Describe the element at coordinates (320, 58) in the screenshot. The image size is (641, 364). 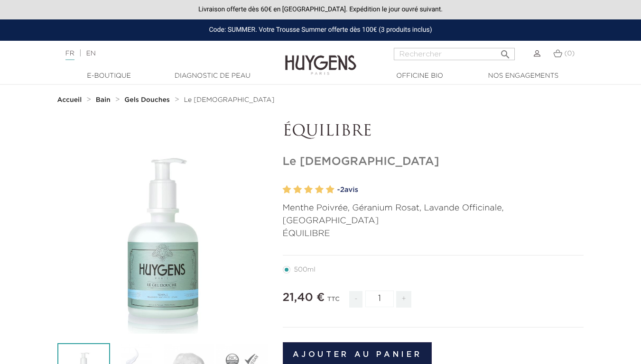
I see `img: Huygens` at that location.